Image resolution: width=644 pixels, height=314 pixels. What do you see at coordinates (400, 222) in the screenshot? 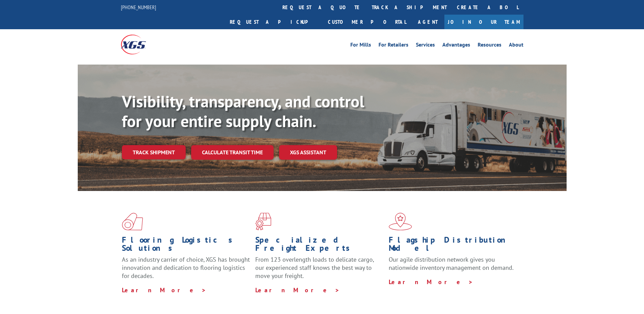
I see `img: xgs-icon-flagship-distribution-model-red` at bounding box center [400, 222].